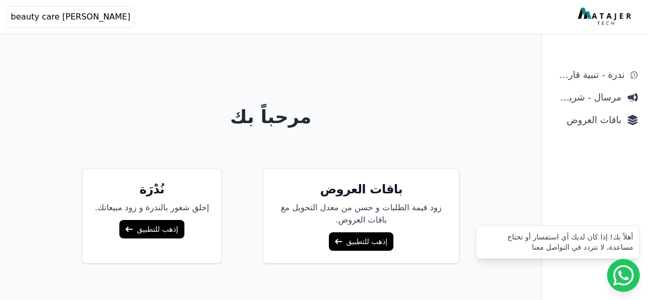 This screenshot has width=648, height=300. I want to click on p: إخلق شعور بالندرة و زود مبيعاتك., so click(152, 207).